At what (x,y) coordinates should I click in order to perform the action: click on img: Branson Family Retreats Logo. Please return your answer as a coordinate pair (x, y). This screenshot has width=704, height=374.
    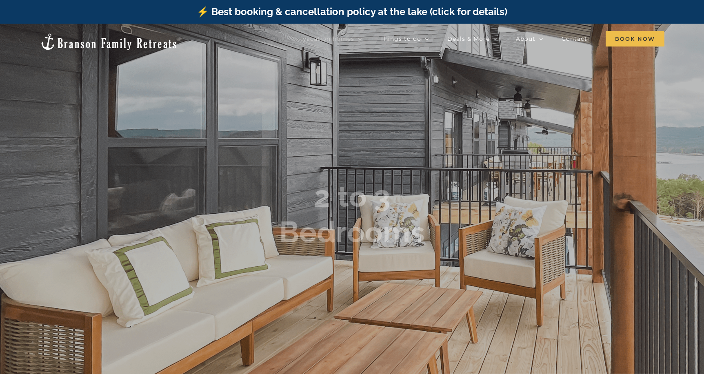
    Looking at the image, I should click on (109, 42).